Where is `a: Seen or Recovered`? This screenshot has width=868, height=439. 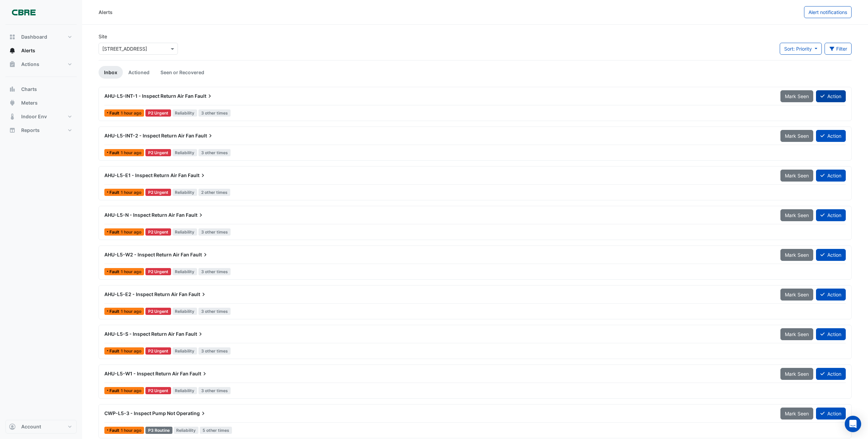
a: Seen or Recovered is located at coordinates (182, 72).